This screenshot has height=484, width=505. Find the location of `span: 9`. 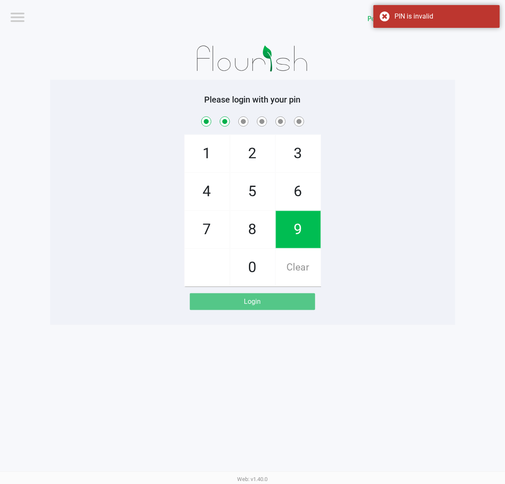

span: 9 is located at coordinates (298, 229).